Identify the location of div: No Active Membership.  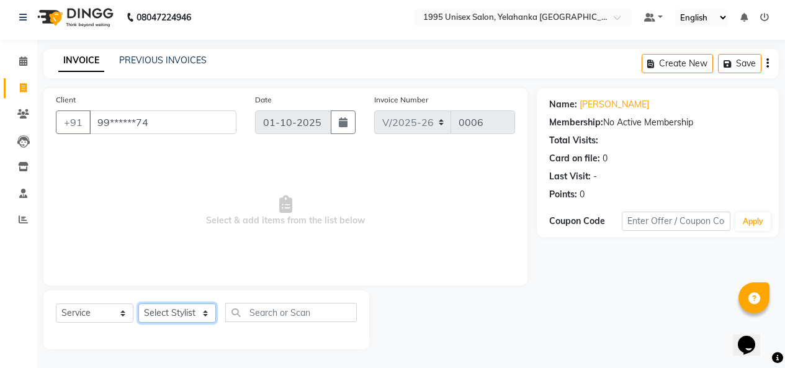
(658, 122).